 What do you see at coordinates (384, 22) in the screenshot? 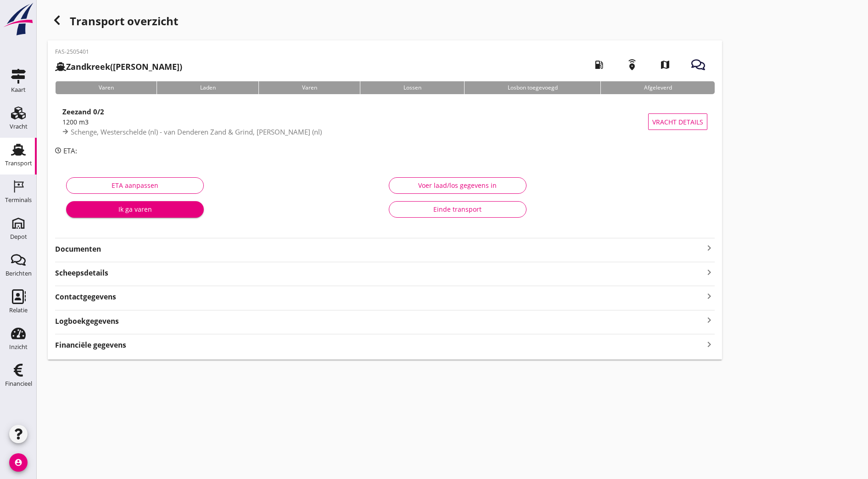
I see `div: Transport overzicht` at bounding box center [384, 22].